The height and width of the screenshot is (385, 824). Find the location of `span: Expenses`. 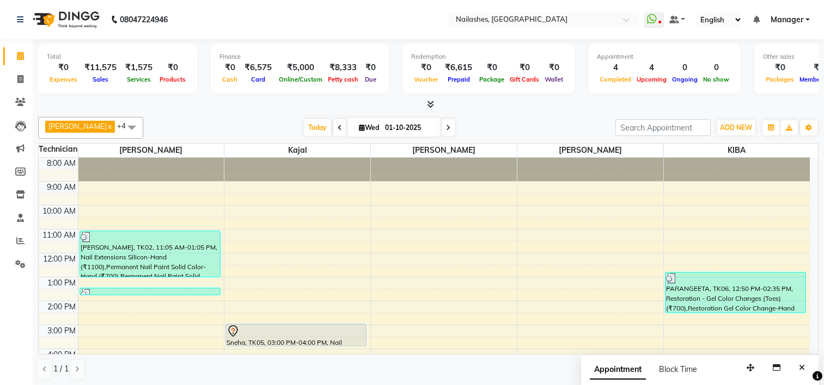

span: Expenses is located at coordinates (63, 79).